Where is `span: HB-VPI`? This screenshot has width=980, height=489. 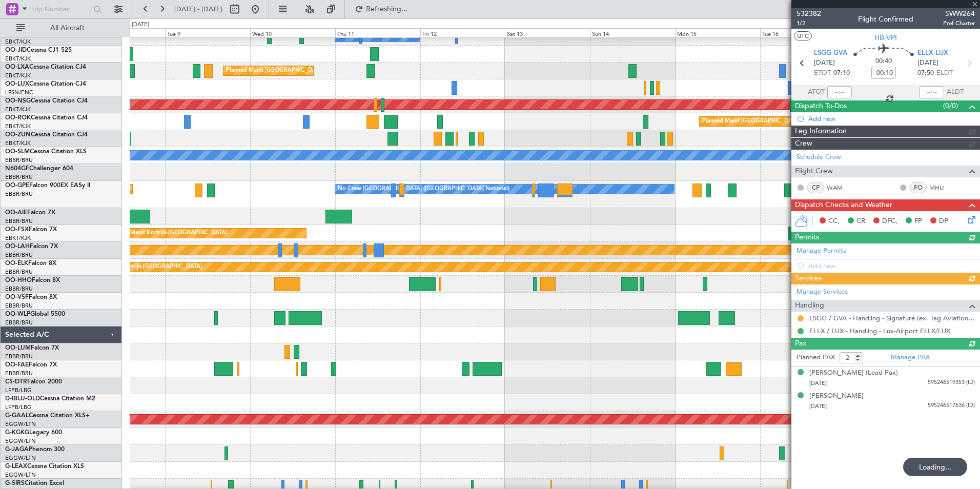
span: HB-VPI is located at coordinates (886, 37).